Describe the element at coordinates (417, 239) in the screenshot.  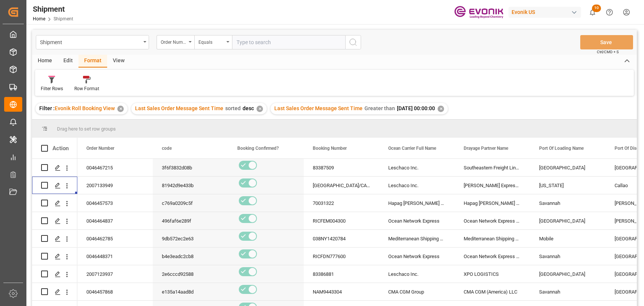
I see `div: Mediterranean Shipping Company` at that location.